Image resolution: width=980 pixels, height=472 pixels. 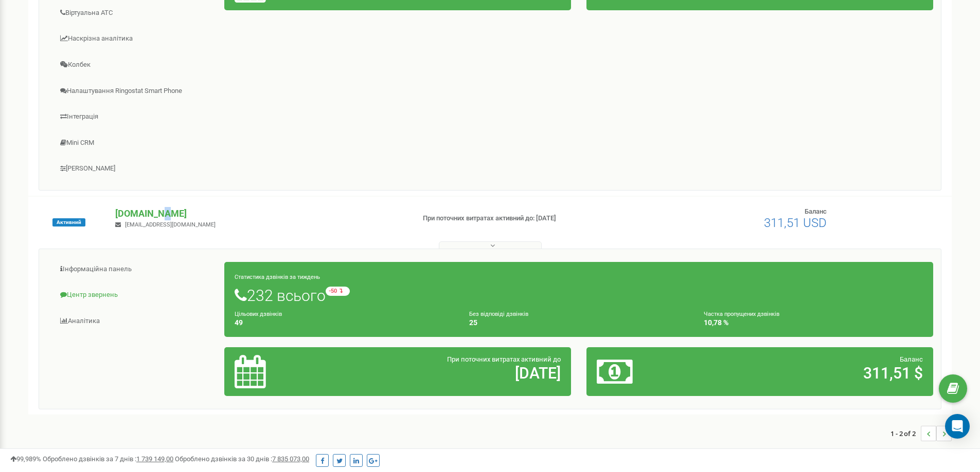 I want to click on h4: 10,78 %, so click(x=814, y=323).